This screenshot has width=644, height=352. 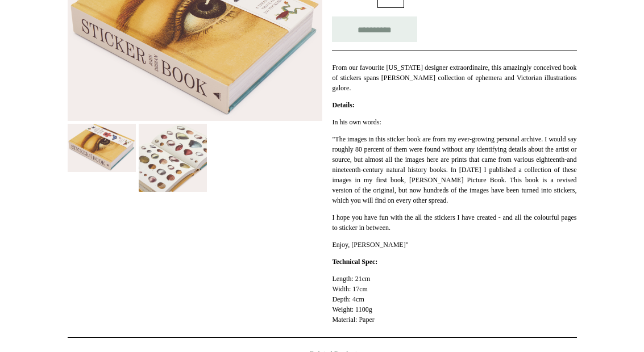 I want to click on p: In his own words:, so click(x=455, y=123).